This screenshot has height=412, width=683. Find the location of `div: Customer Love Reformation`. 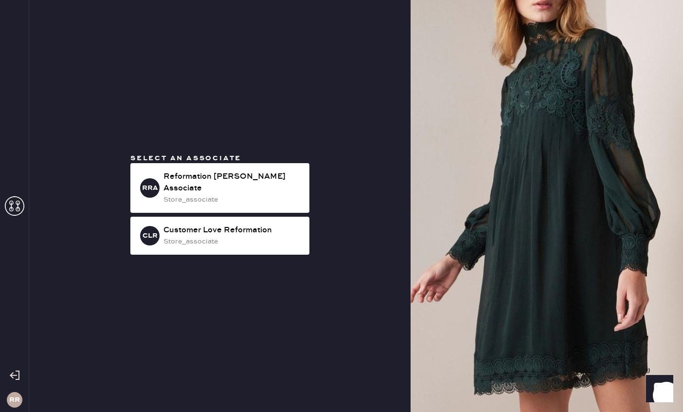

div: Customer Love Reformation is located at coordinates (233, 230).